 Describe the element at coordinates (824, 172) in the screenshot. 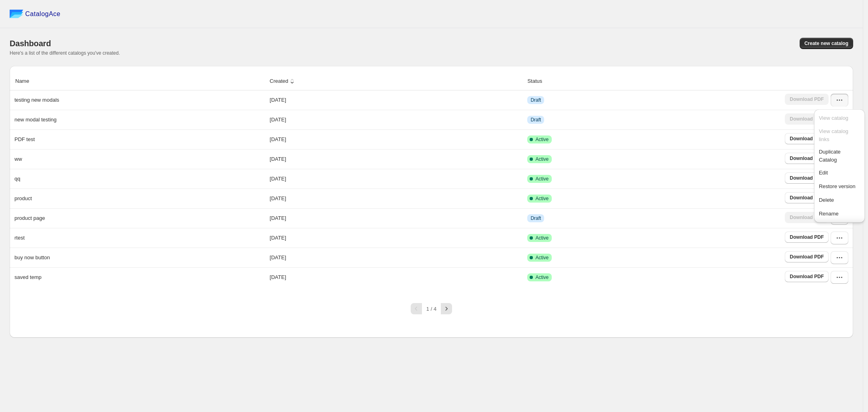

I see `span: Edit` at that location.